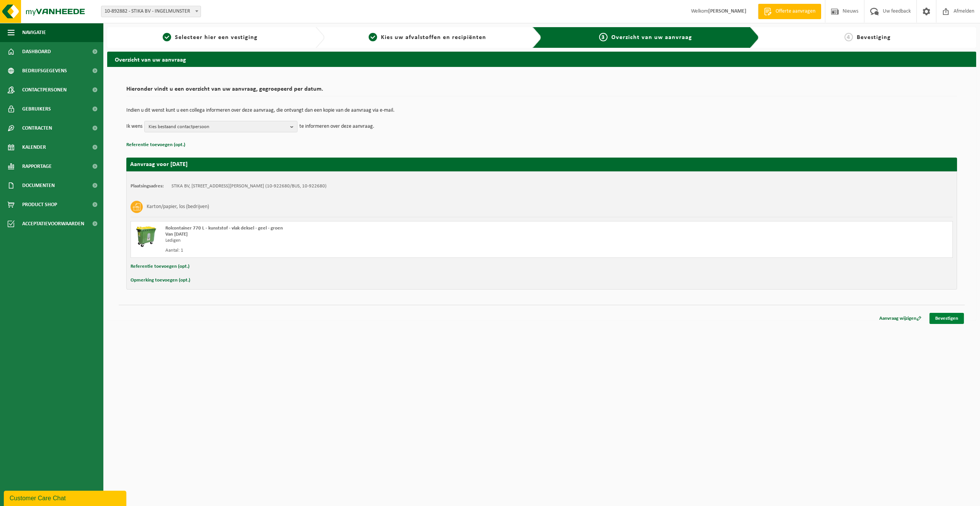 Image resolution: width=980 pixels, height=506 pixels. I want to click on span: Kalender, so click(34, 148).